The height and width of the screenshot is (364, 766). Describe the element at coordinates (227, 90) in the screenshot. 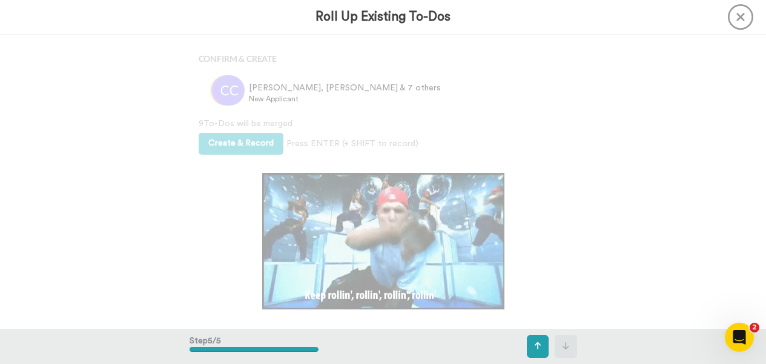

I see `img: dd.png` at that location.